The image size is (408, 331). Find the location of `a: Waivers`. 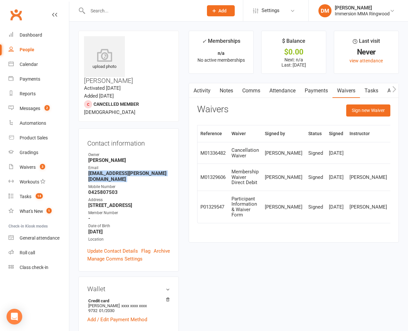

a: Waivers is located at coordinates (346, 91).